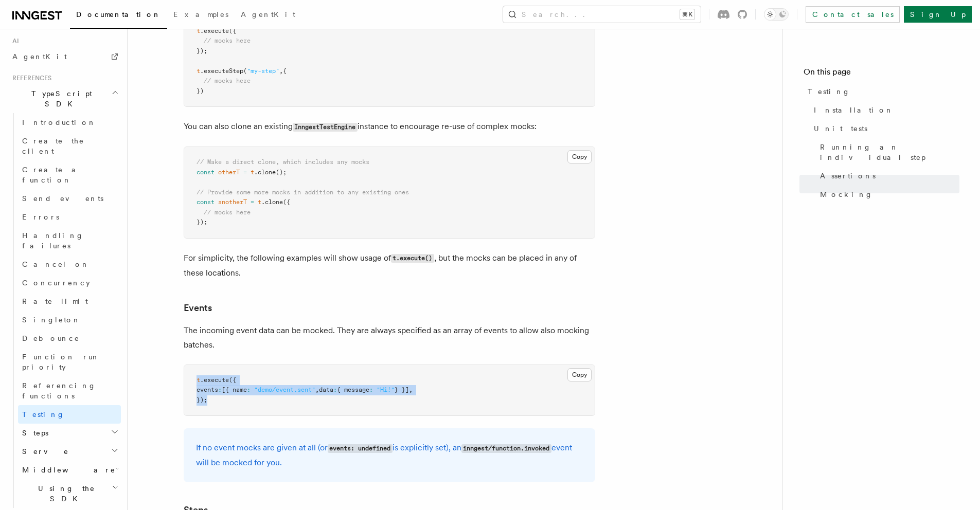 This screenshot has height=510, width=980. I want to click on button: Search...⌘K, so click(602, 15).